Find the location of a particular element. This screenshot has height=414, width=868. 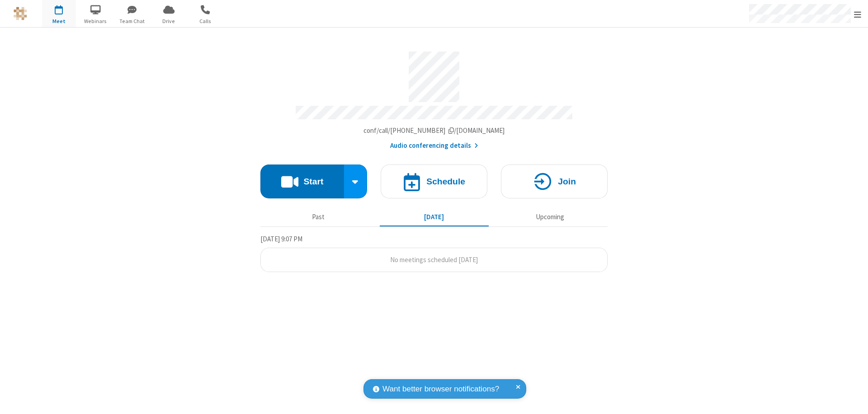

div: Start conference options is located at coordinates (356, 181).